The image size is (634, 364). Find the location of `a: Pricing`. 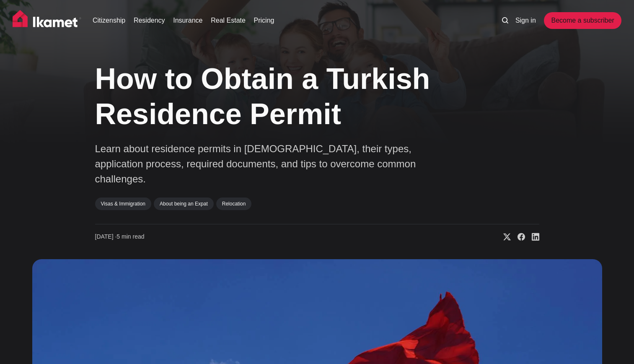

a: Pricing is located at coordinates (264, 21).